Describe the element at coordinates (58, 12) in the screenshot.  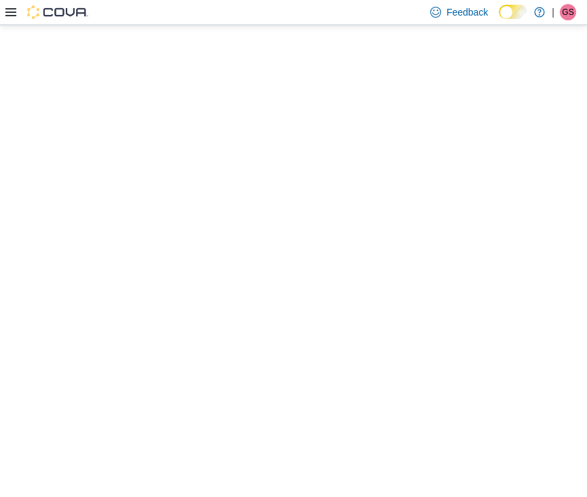
I see `img: Cova` at that location.